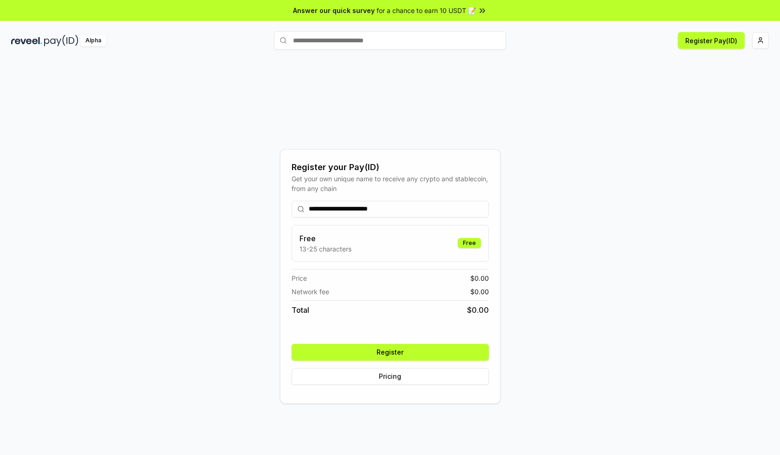  I want to click on div: Get your own unique name to receive any crypto and stablecoin, from any chain, so click(390, 183).